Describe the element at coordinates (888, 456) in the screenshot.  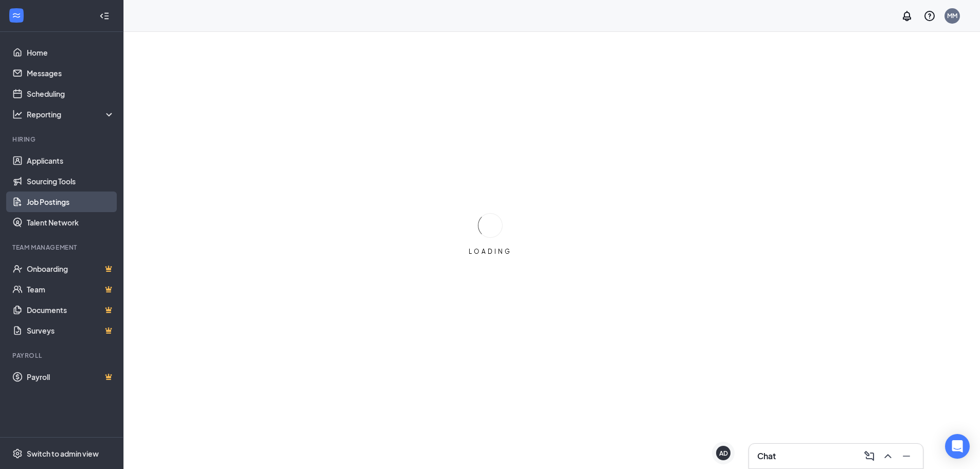
I see `button: ChevronUp` at that location.